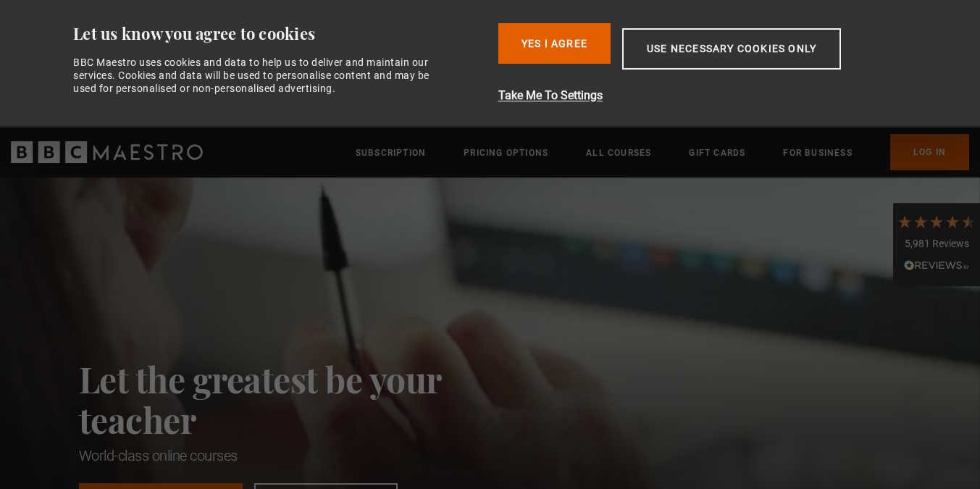 The height and width of the screenshot is (489, 980). Describe the element at coordinates (717, 152) in the screenshot. I see `a: Gift Cards` at that location.